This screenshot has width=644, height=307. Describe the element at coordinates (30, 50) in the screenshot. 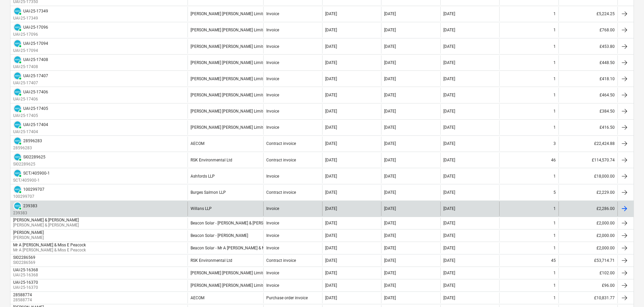

I see `p: UAI-25-17094` at that location.